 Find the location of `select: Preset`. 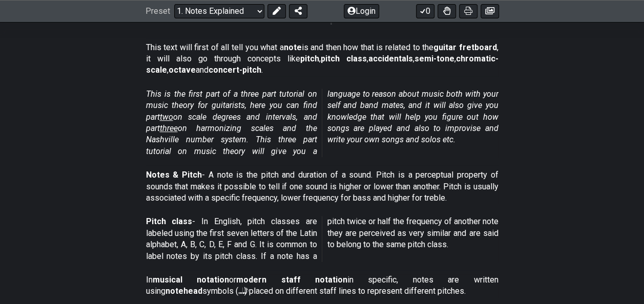

select: Preset is located at coordinates (219, 11).